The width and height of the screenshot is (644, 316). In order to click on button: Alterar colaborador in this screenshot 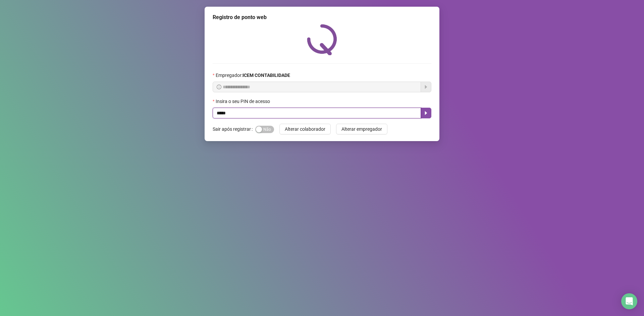, I will do `click(305, 129)`.